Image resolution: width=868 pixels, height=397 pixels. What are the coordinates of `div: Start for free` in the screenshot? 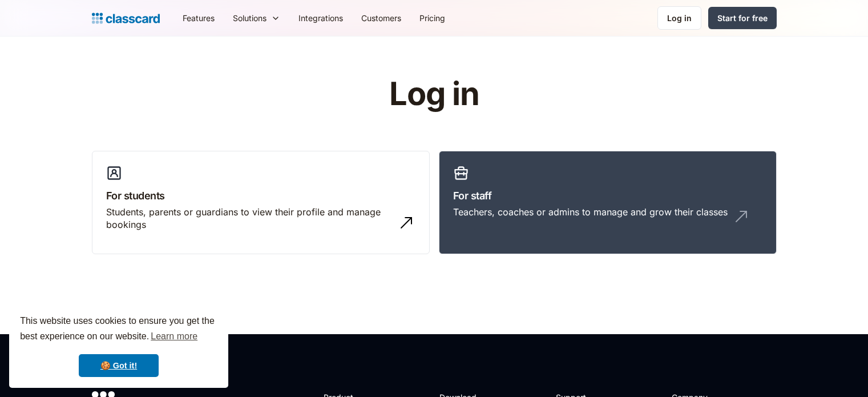 It's located at (743, 18).